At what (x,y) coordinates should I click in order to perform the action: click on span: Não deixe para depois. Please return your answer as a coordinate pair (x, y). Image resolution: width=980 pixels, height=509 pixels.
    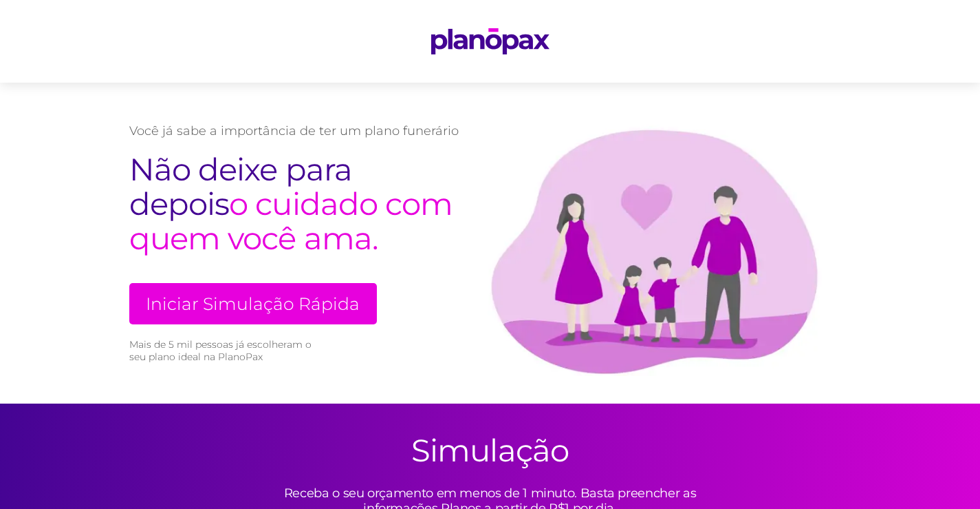
    Looking at the image, I should click on (241, 185).